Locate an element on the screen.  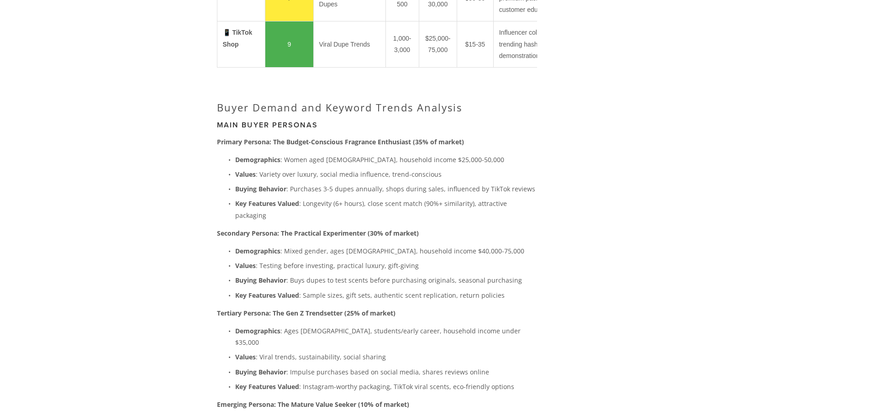
strong: Secondary Persona: The Practical Experimenter (30% of market) is located at coordinates (318, 233).